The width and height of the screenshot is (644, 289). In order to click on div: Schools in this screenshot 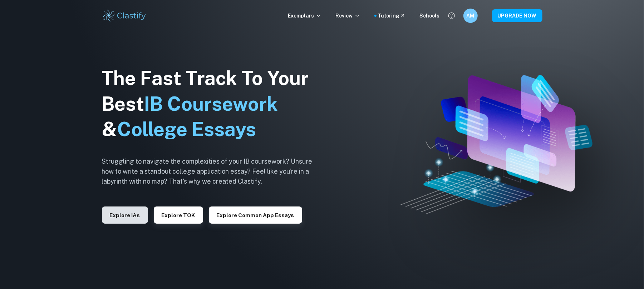, I will do `click(430, 16)`.